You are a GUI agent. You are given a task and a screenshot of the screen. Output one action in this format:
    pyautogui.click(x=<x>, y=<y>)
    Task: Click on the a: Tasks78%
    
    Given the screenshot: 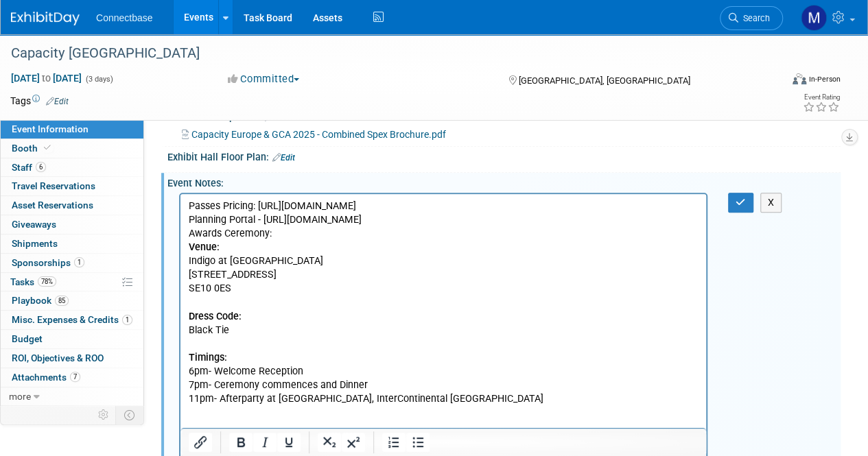 What is the action you would take?
    pyautogui.click(x=72, y=282)
    